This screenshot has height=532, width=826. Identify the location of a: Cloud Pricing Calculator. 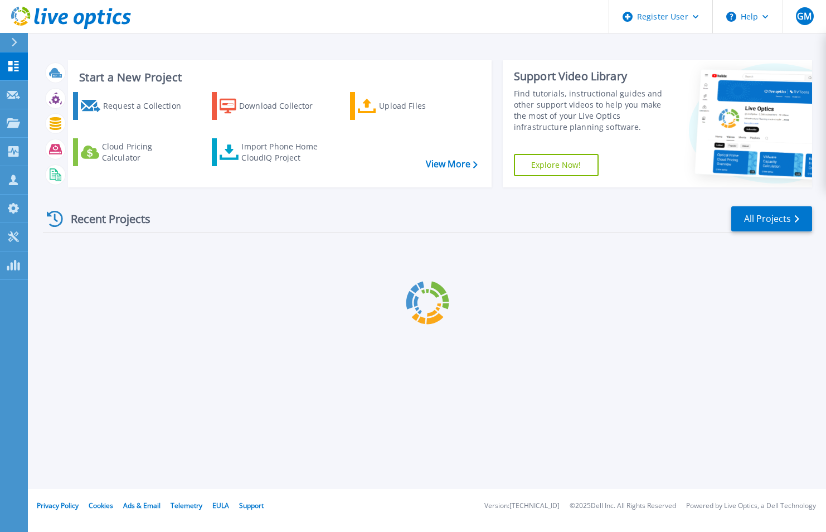
(130, 152).